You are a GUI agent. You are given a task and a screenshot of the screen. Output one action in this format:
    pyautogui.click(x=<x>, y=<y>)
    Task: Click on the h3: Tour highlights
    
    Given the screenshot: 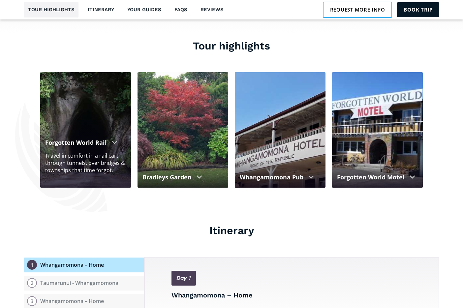 What is the action you would take?
    pyautogui.click(x=231, y=46)
    